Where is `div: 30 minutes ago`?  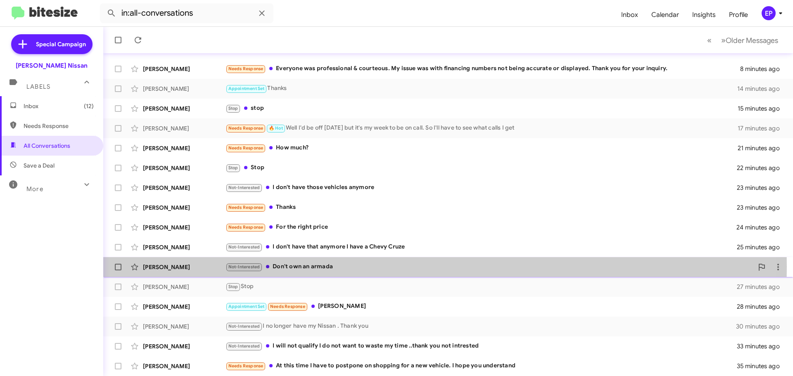 div: 30 minutes ago is located at coordinates (762, 327).